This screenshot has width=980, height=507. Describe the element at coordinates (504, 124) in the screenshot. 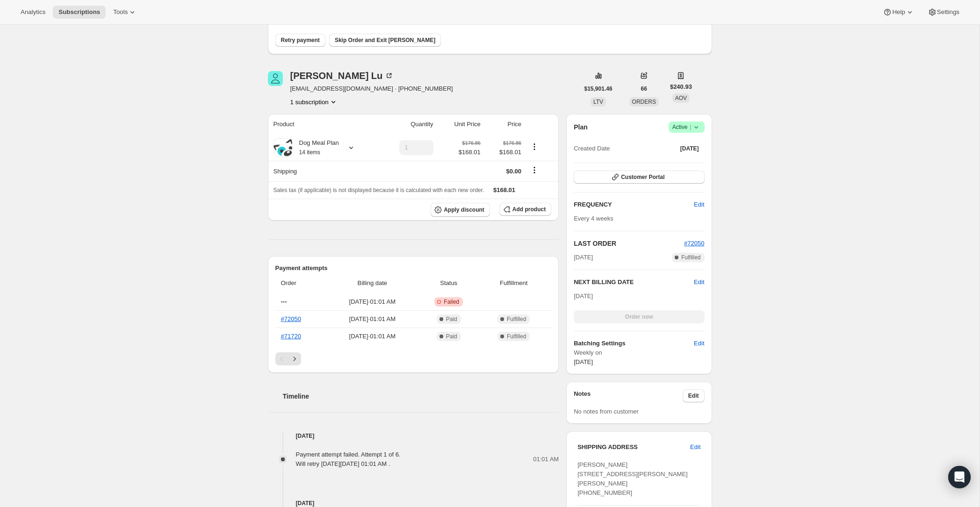

I see `th: Price` at that location.